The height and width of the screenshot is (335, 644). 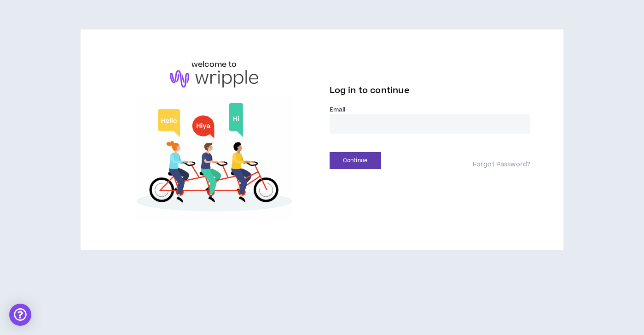 What do you see at coordinates (369, 90) in the screenshot?
I see `span: Log in to continue` at bounding box center [369, 90].